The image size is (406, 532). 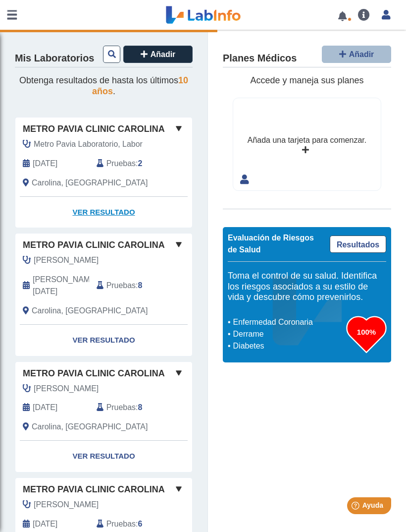 I want to click on li: Diabetes, so click(x=288, y=346).